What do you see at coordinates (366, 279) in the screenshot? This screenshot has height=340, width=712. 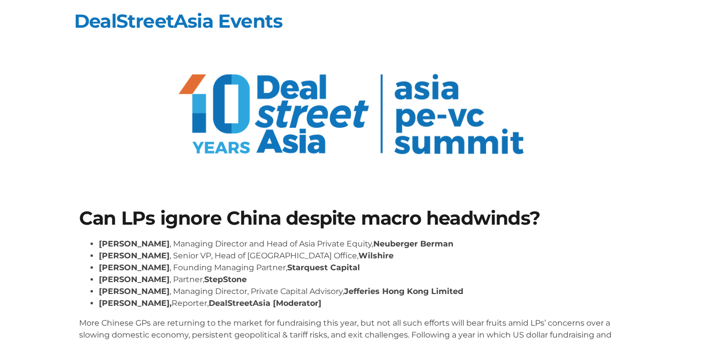 I see `li: , Partner,` at bounding box center [366, 279].